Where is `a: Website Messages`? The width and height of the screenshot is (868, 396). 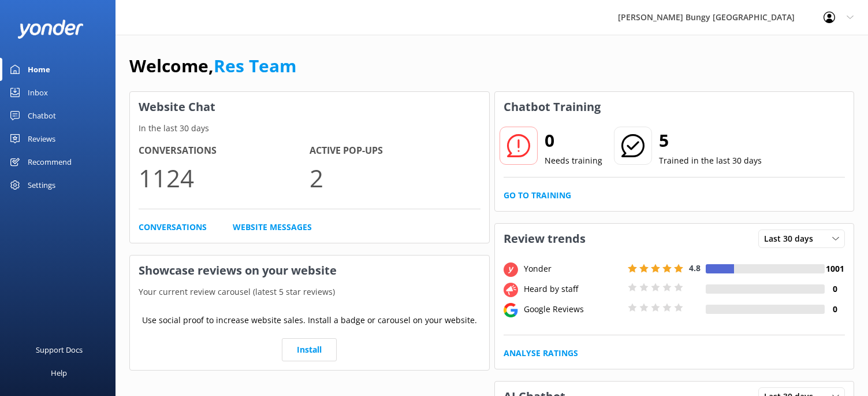 a: Website Messages is located at coordinates (272, 227).